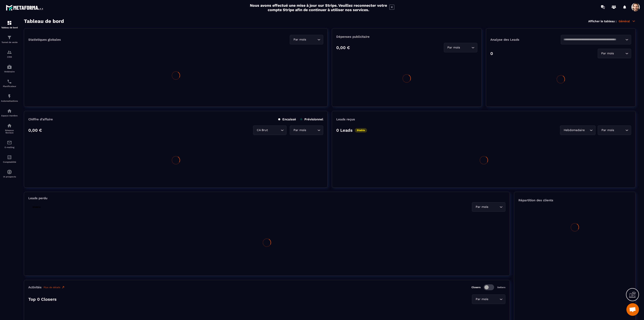 The image size is (644, 320). Describe the element at coordinates (35, 287) in the screenshot. I see `p: Activités` at that location.